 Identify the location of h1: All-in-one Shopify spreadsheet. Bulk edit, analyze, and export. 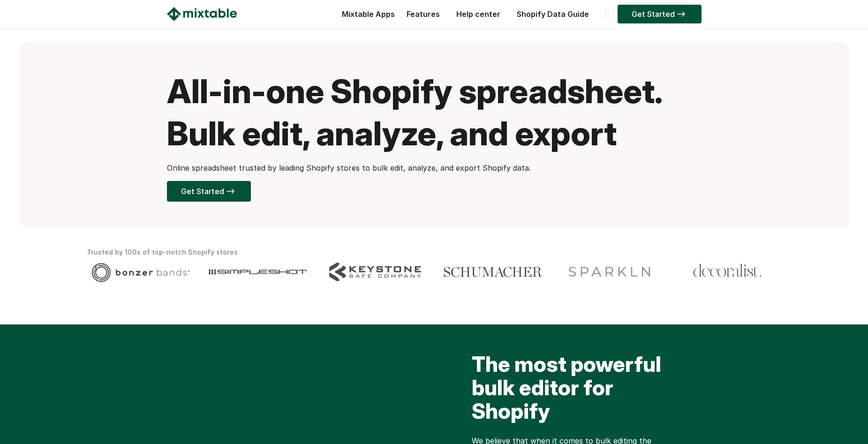
(434, 112).